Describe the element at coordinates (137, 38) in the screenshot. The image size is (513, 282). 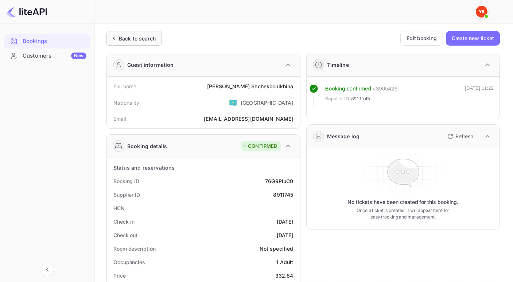
I see `div: Back to search` at that location.